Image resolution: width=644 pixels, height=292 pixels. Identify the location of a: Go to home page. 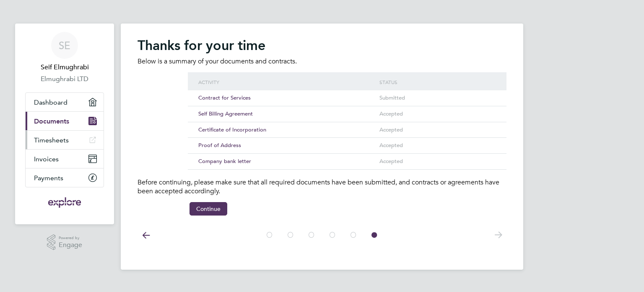
(65, 202).